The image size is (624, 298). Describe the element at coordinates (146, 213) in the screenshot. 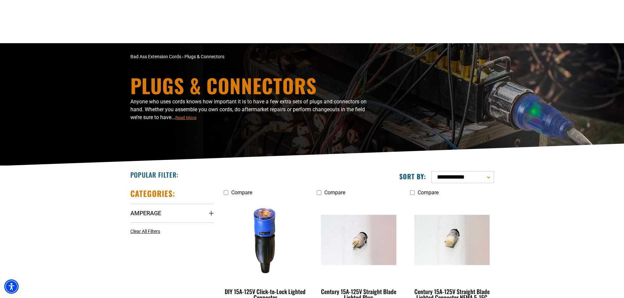

I see `span: Amperage` at that location.